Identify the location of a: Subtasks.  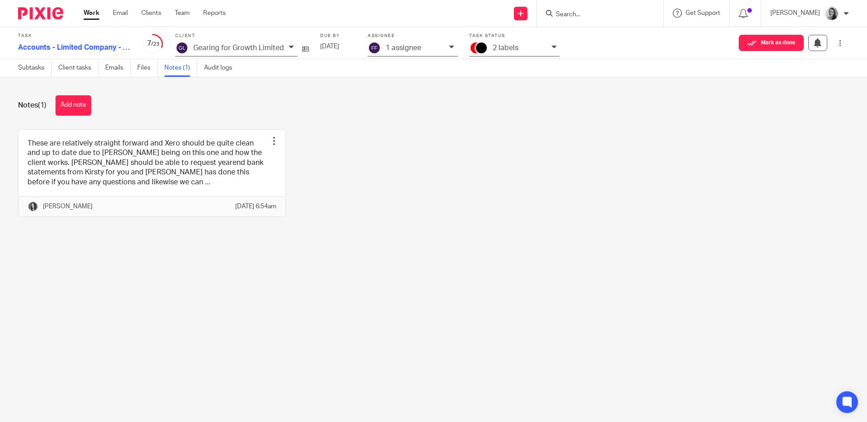
(35, 68).